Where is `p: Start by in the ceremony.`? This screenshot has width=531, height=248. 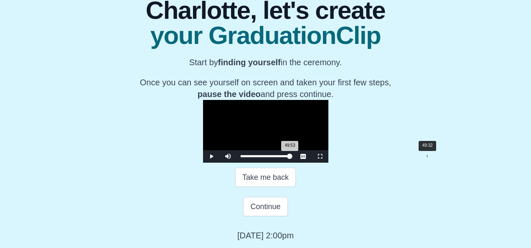
p: Start by in the ceremony. is located at coordinates (265, 62).